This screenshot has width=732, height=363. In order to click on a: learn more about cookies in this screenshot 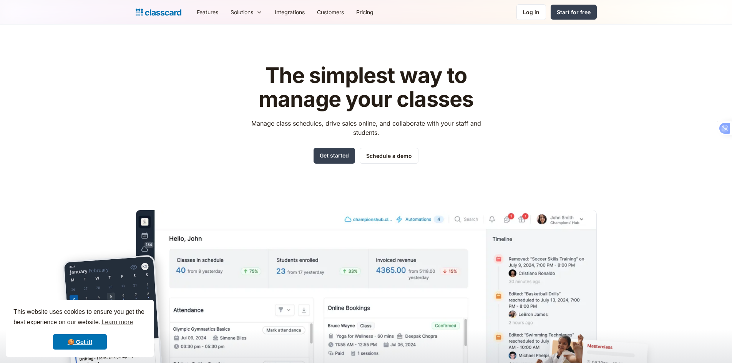, I will do `click(117, 322)`.